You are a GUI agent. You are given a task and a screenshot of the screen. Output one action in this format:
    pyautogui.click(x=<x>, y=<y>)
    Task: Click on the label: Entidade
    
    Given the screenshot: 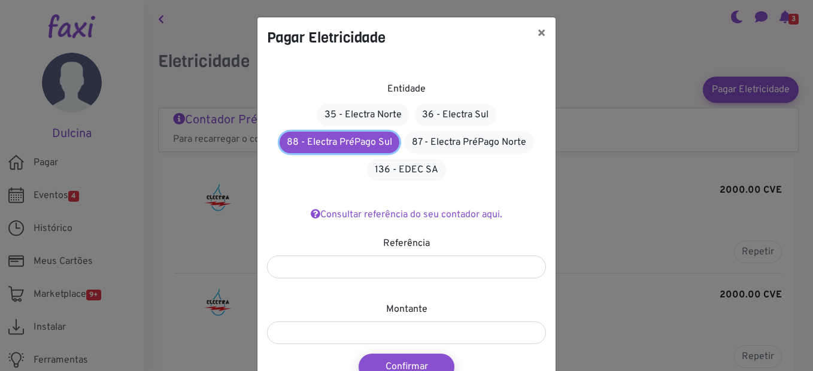 What is the action you would take?
    pyautogui.click(x=406, y=89)
    